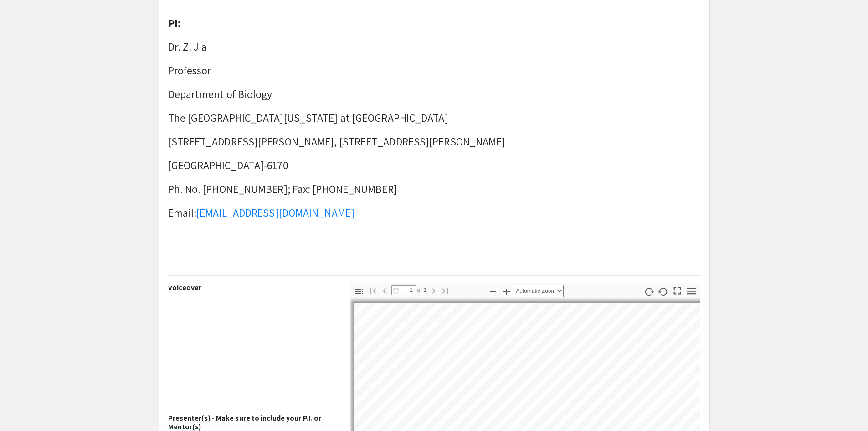 Image resolution: width=868 pixels, height=431 pixels. I want to click on select: Zoom, so click(539, 291).